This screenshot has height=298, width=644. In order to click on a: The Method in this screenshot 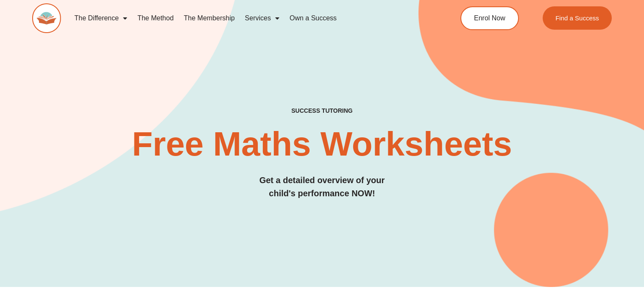, I will do `click(155, 18)`.